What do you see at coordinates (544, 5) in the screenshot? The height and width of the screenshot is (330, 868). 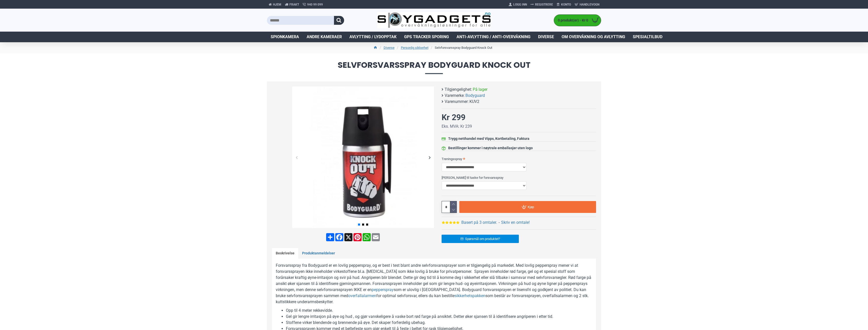 I see `span: Registrere` at bounding box center [544, 5].